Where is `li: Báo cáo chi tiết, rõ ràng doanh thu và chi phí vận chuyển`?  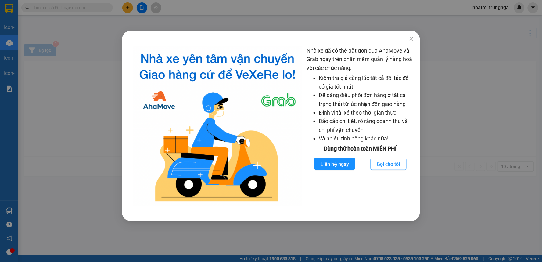
li: Báo cáo chi tiết, rõ ràng doanh thu và chi phí vận chuyển is located at coordinates (367, 125).